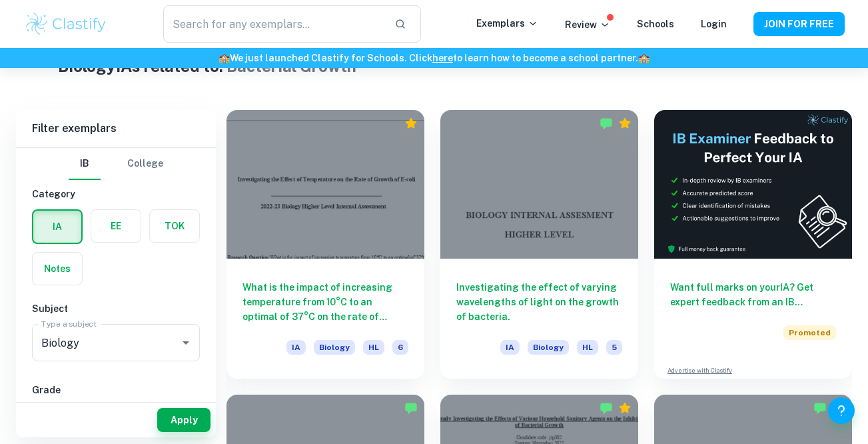 The height and width of the screenshot is (444, 868). What do you see at coordinates (175, 226) in the screenshot?
I see `button: TOK` at bounding box center [175, 226].